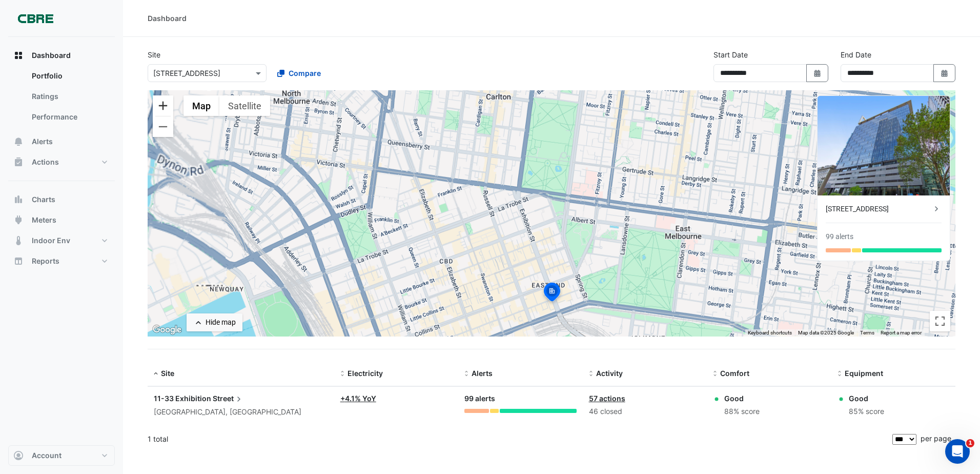 The image size is (980, 474). I want to click on div: 85% score, so click(866, 411).